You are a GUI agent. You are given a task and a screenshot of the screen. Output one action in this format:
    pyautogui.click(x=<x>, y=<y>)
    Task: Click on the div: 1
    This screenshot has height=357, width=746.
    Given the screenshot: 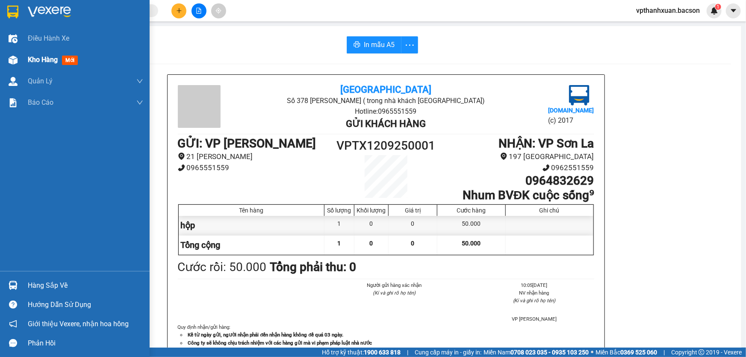 What is the action you would take?
    pyautogui.click(x=339, y=225)
    